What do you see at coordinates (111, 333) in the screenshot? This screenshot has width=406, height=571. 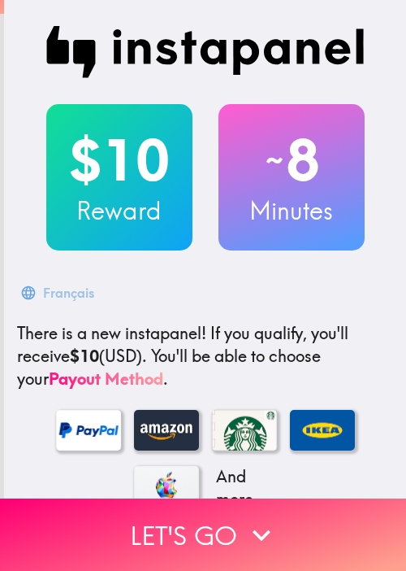 I see `span: There is a new instapanel!` at bounding box center [111, 333].